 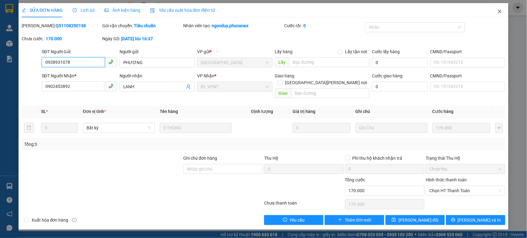 I want to click on span: user-add, so click(x=189, y=87).